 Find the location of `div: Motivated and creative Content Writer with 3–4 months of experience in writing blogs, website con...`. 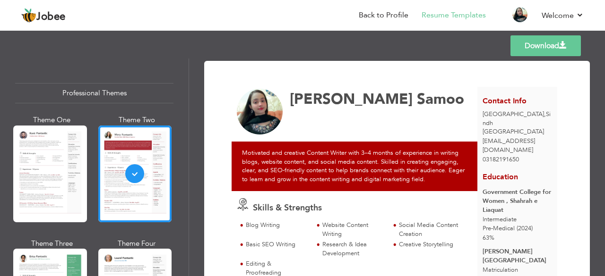

div: Motivated and creative Content Writer with 3–4 months of experience in writing blogs, website con... is located at coordinates (357, 166).